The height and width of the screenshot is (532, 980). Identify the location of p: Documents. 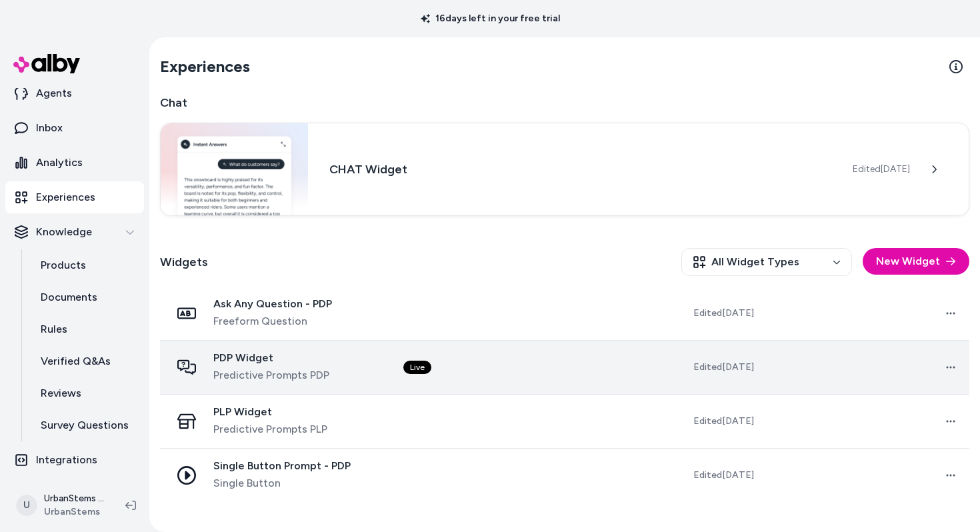
(69, 297).